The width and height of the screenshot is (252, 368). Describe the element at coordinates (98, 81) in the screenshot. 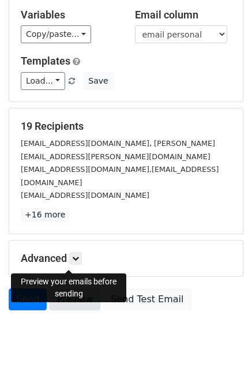

I see `button: Save` at that location.